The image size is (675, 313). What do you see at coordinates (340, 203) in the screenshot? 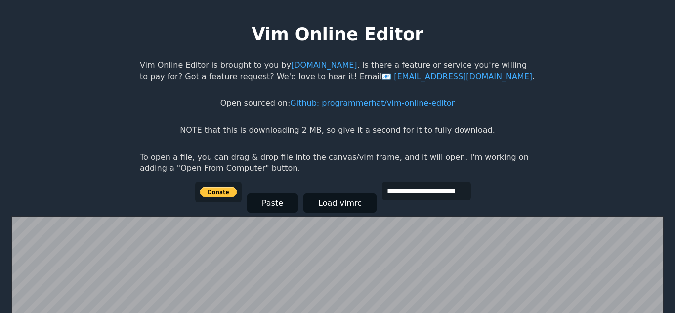
I see `button: Load vimrc` at bounding box center [340, 203].